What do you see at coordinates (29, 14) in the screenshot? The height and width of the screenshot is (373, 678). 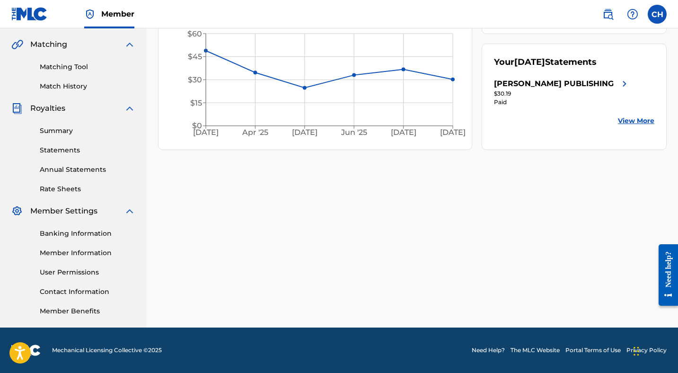 I see `img: MLC Logo` at bounding box center [29, 14].